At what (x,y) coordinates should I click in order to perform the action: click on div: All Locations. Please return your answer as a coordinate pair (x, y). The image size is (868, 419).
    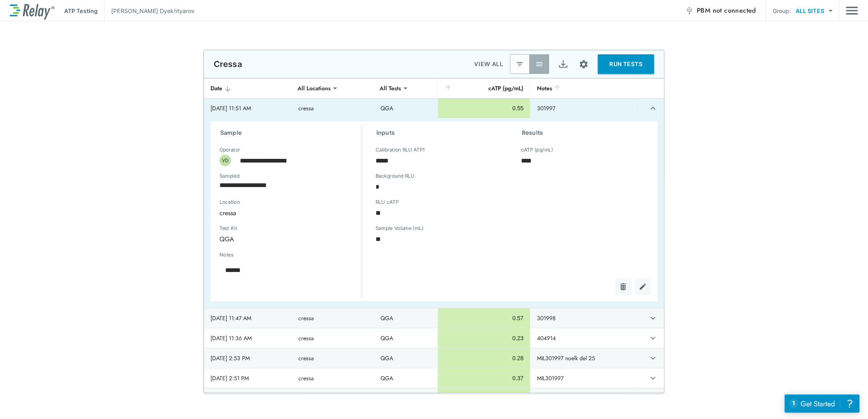
    Looking at the image, I should click on (314, 88).